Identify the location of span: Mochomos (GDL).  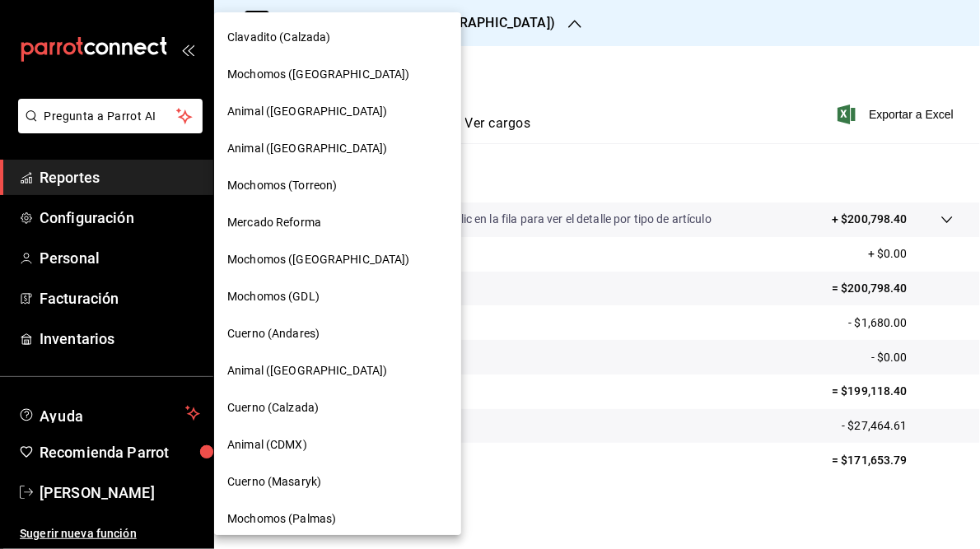
(273, 297).